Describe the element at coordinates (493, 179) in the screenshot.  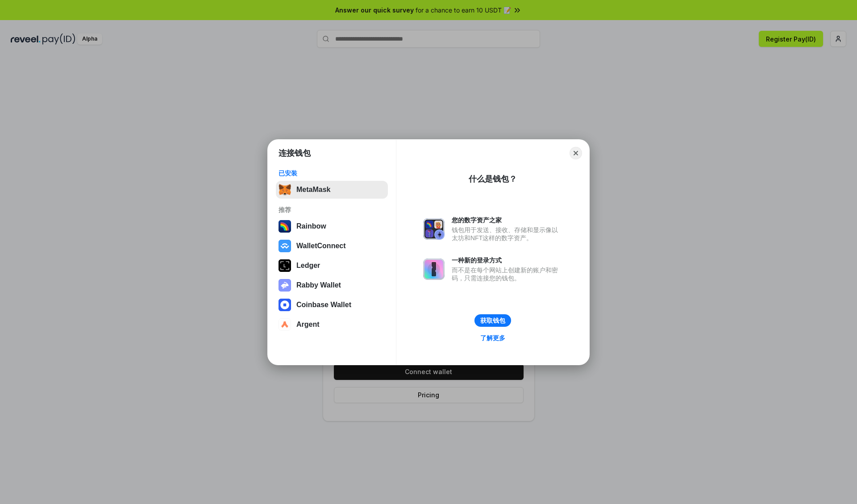
I see `div: 什么是钱包？` at that location.